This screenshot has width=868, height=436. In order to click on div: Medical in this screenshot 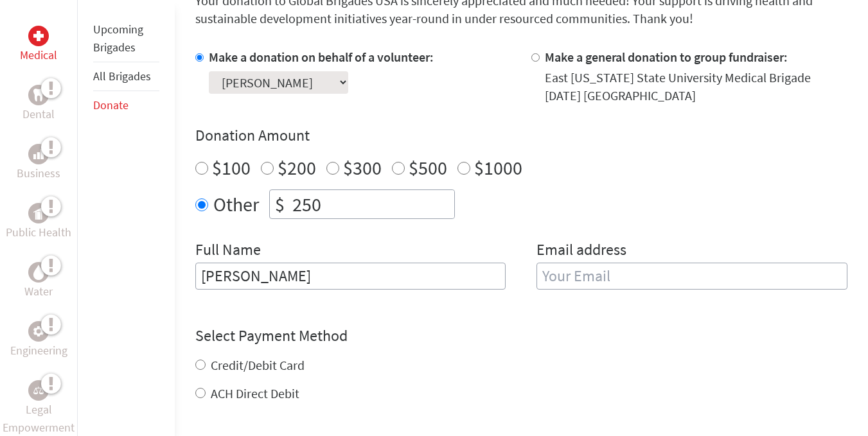, I will do `click(38, 36)`.